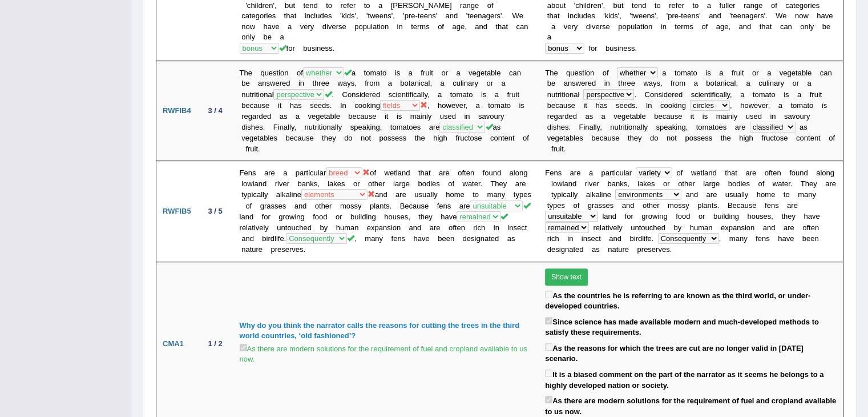 This screenshot has height=417, width=868. What do you see at coordinates (585, 15) in the screenshot?
I see `b: d` at bounding box center [585, 15].